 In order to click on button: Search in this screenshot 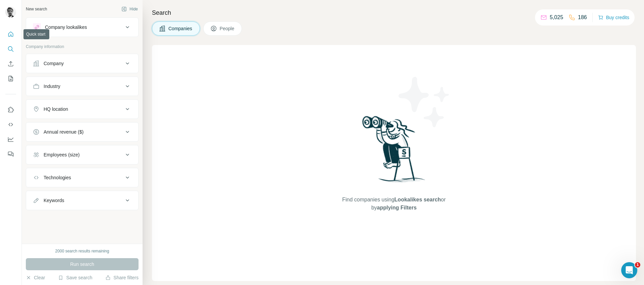, I will do `click(10, 49)`.